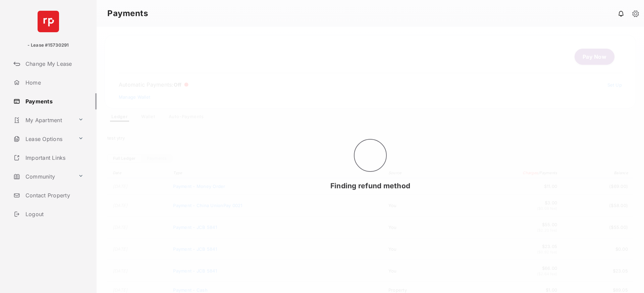 The image size is (644, 293). Describe the element at coordinates (48, 22) in the screenshot. I see `img: svg+xml;base64,PHN2ZyB4bWxucz0iaHR0cDovL3d3dy53My5vcmcvMjAwMC9zdmciIHdpZHRoPSI2NCIgaGVpZ2h0PSI2NC...` at that location.